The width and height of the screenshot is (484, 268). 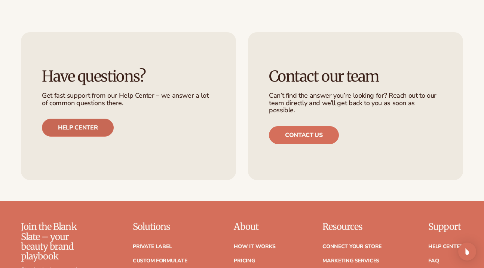 I want to click on a: Custom formulate, so click(x=160, y=261).